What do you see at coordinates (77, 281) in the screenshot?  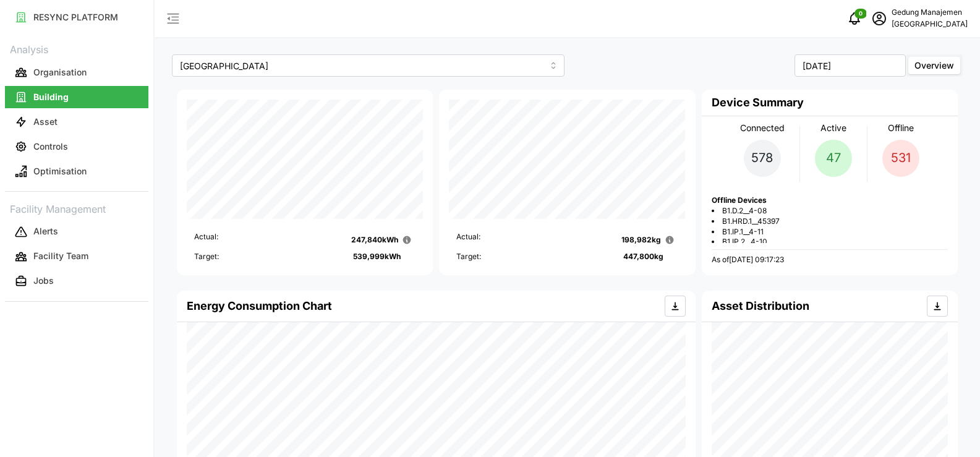 I see `a: Jobs` at bounding box center [77, 281].